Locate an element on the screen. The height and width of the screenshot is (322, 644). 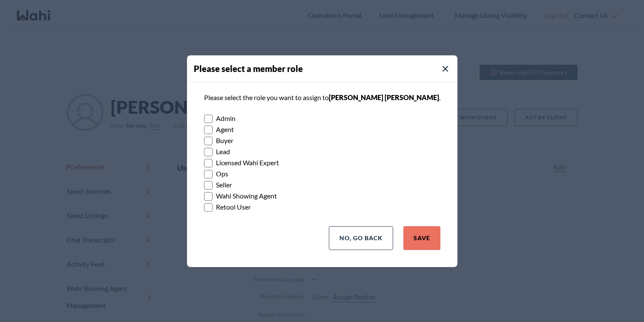
label: Agent is located at coordinates (322, 130).